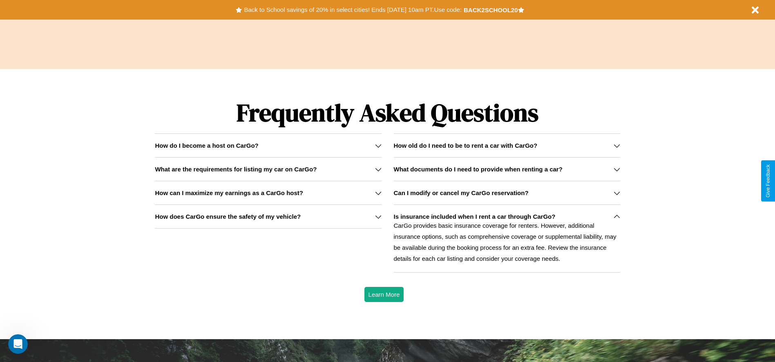 Image resolution: width=775 pixels, height=362 pixels. What do you see at coordinates (507, 242) in the screenshot?
I see `p: CarGo provides basic insurance coverage for renters. However, additional insurance options, such ...` at bounding box center [507, 242].